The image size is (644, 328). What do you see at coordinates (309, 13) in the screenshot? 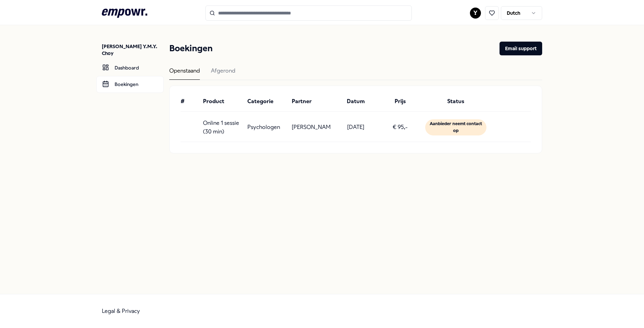
I see `input: Search for products, categories or subcategories` at bounding box center [309, 13].